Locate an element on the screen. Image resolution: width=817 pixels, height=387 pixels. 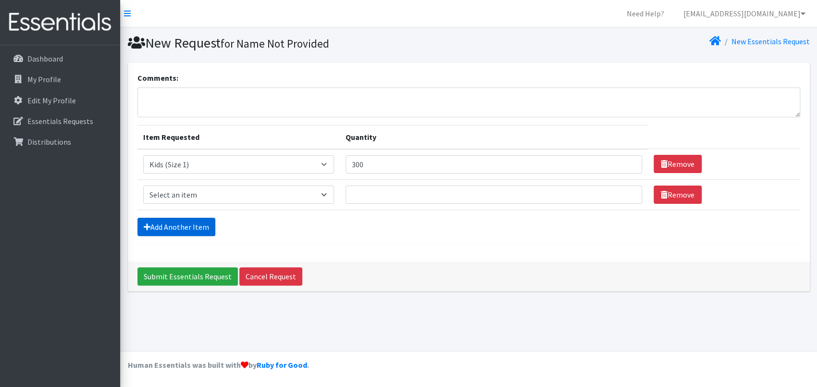
h1: New Request is located at coordinates (296, 43).